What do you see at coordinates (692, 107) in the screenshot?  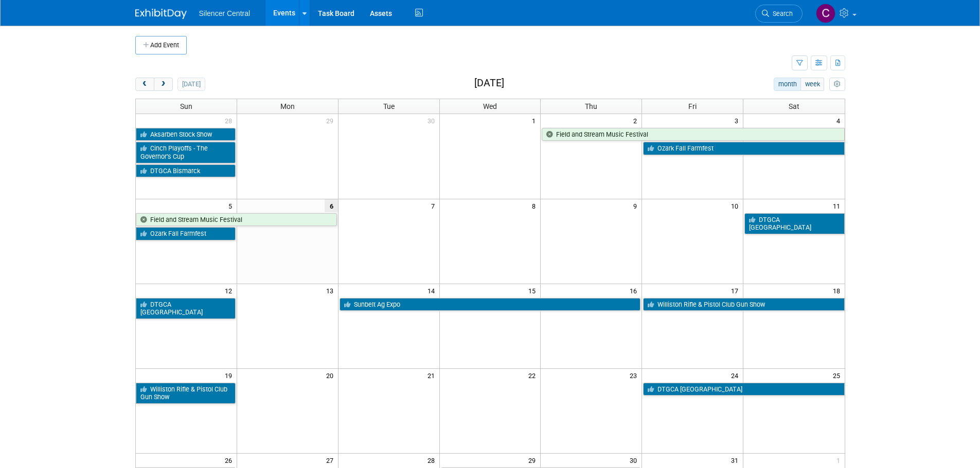 I see `span: Fri` at bounding box center [692, 107].